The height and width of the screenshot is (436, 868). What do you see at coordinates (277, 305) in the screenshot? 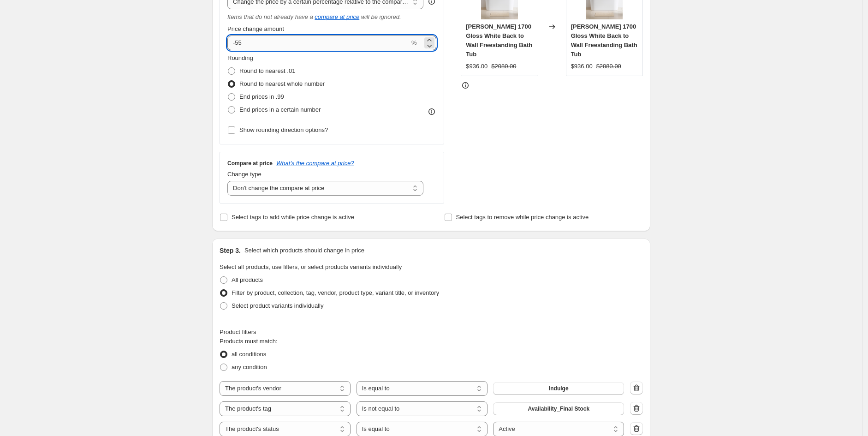
I see `span: Select product variants individually` at bounding box center [277, 305].